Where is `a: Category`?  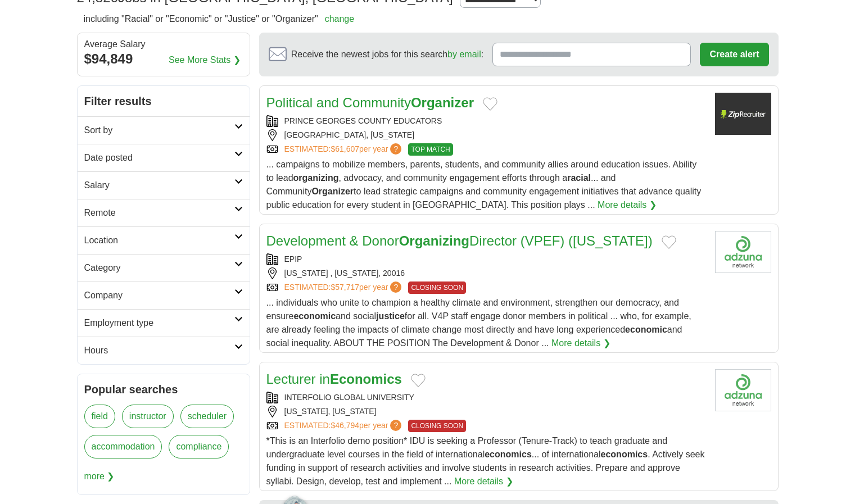 a: Category is located at coordinates (164, 268).